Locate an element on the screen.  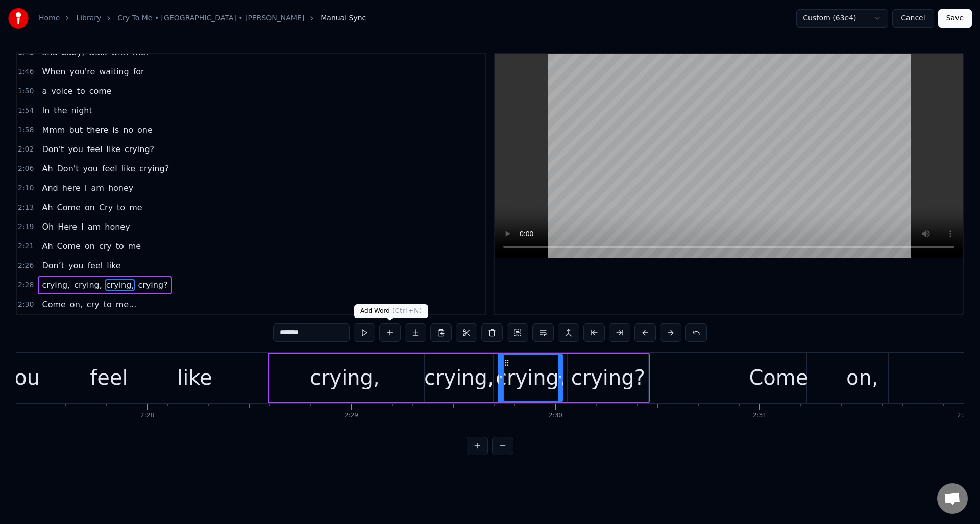
span: Cry is located at coordinates (106, 207).